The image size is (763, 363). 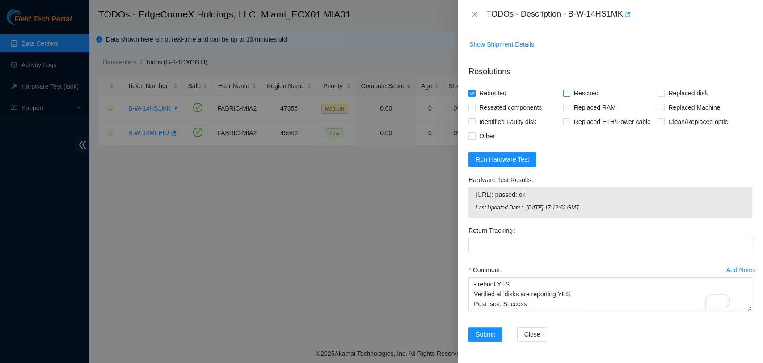 What do you see at coordinates (486, 334) in the screenshot?
I see `button: Submit` at bounding box center [486, 334].